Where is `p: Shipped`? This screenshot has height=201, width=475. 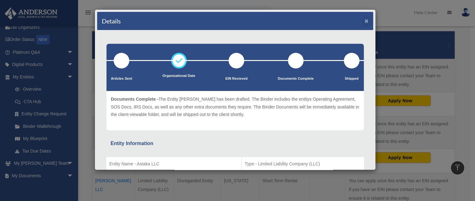
p: Shipped is located at coordinates (352, 79).